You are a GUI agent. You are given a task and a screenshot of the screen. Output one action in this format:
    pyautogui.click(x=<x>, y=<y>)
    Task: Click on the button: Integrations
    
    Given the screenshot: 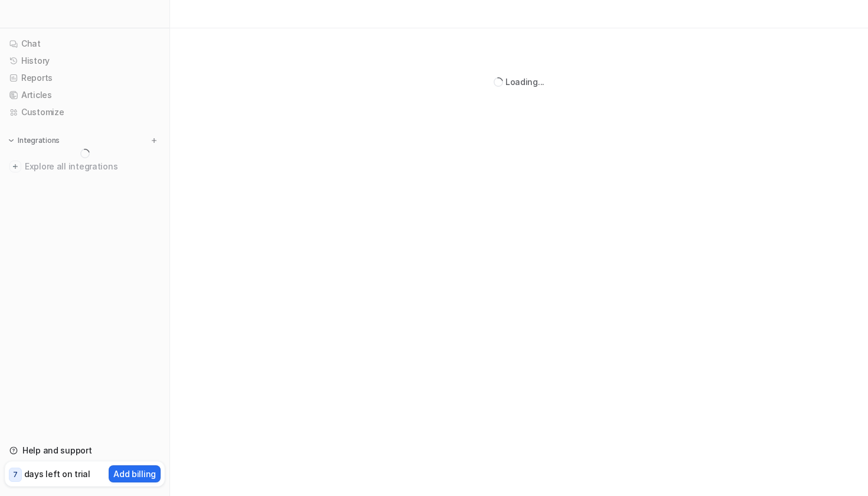 What is the action you would take?
    pyautogui.click(x=34, y=140)
    